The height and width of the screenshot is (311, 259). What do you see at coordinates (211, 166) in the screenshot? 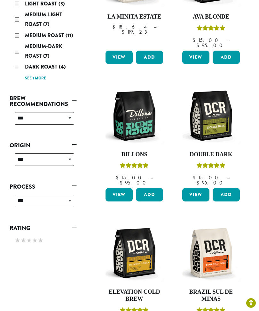
I see `div: Rated 4.50 out of 5` at bounding box center [211, 166].